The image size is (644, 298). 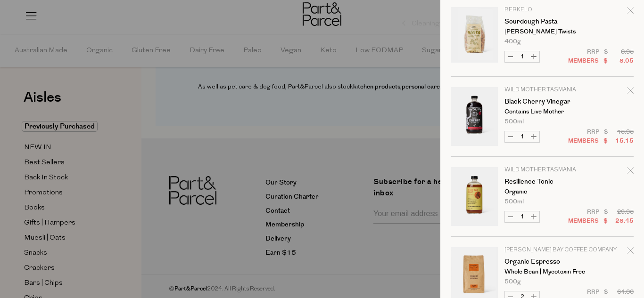 What do you see at coordinates (631, 252) in the screenshot?
I see `div: Remove Organic Espresso` at bounding box center [631, 252].